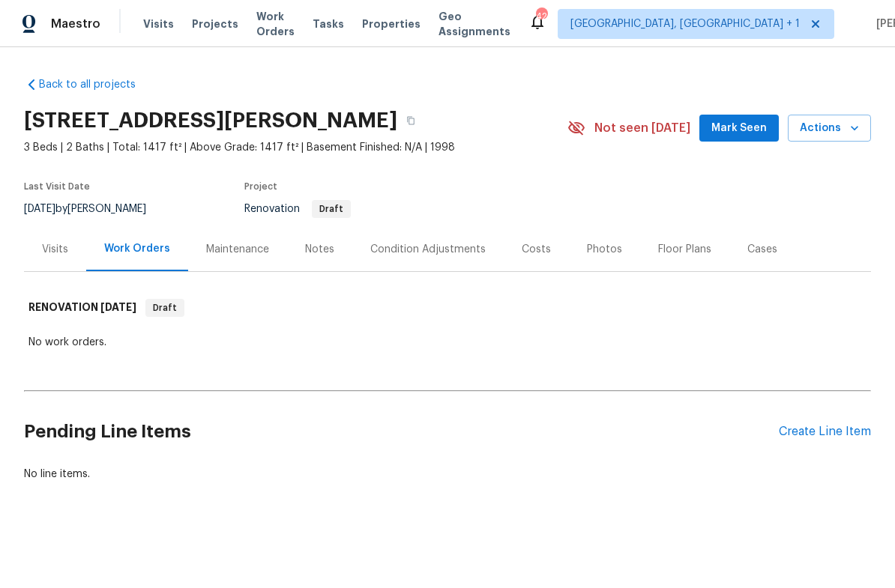 The height and width of the screenshot is (588, 895). What do you see at coordinates (829, 128) in the screenshot?
I see `button: Actions` at bounding box center [829, 128].